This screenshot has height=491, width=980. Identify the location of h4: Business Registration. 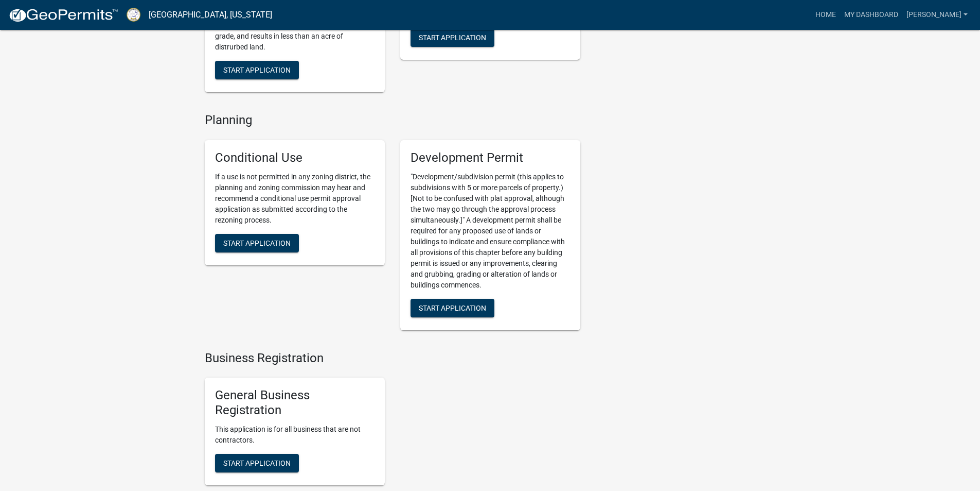
(392, 358).